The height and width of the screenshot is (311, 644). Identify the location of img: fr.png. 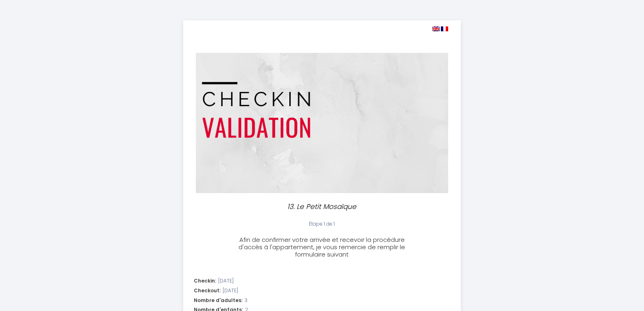
(444, 29).